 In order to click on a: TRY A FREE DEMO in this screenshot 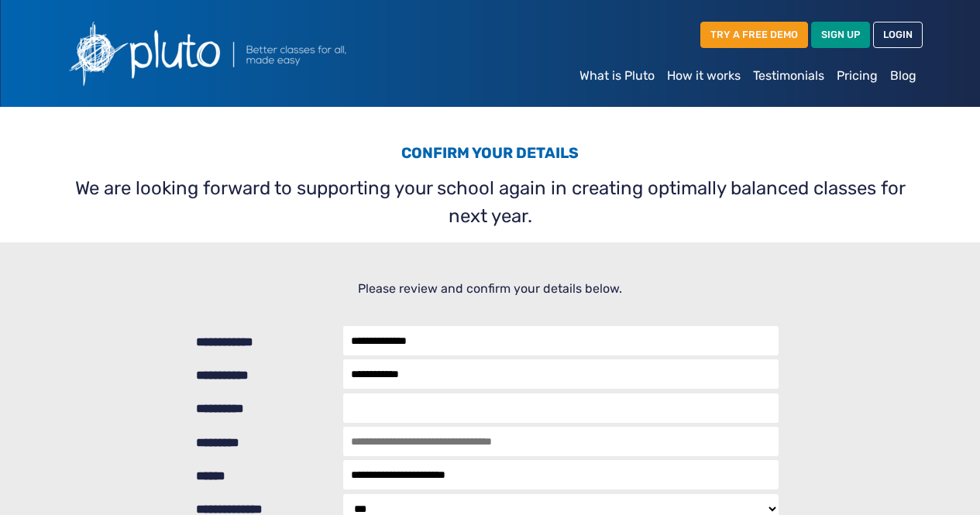, I will do `click(754, 34)`.